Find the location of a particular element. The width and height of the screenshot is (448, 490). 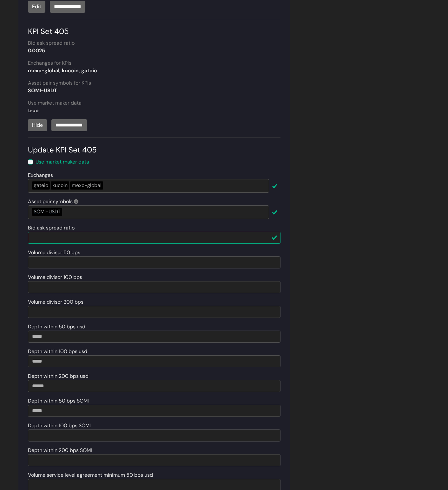

strong: 0.0025 is located at coordinates (37, 50).